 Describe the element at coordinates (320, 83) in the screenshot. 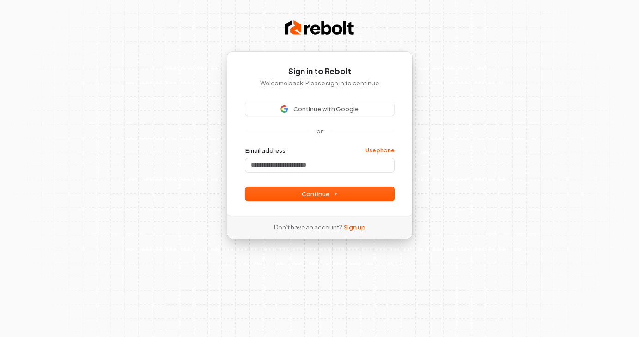

I see `p: Welcome back! Please sign in to continue` at that location.